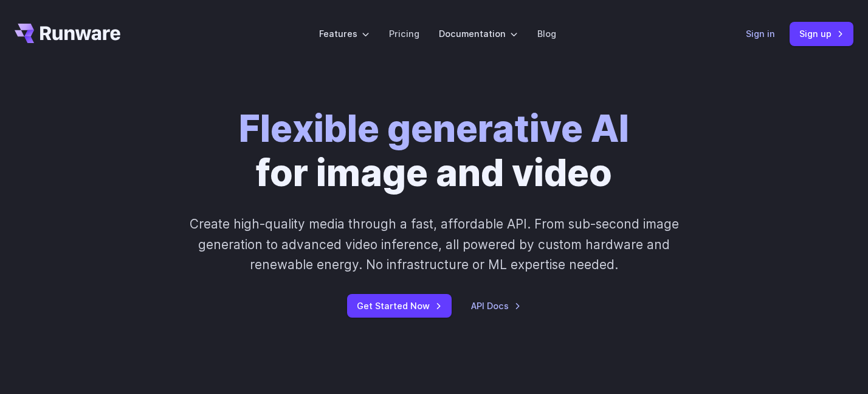  I want to click on a: Sign up, so click(821, 33).